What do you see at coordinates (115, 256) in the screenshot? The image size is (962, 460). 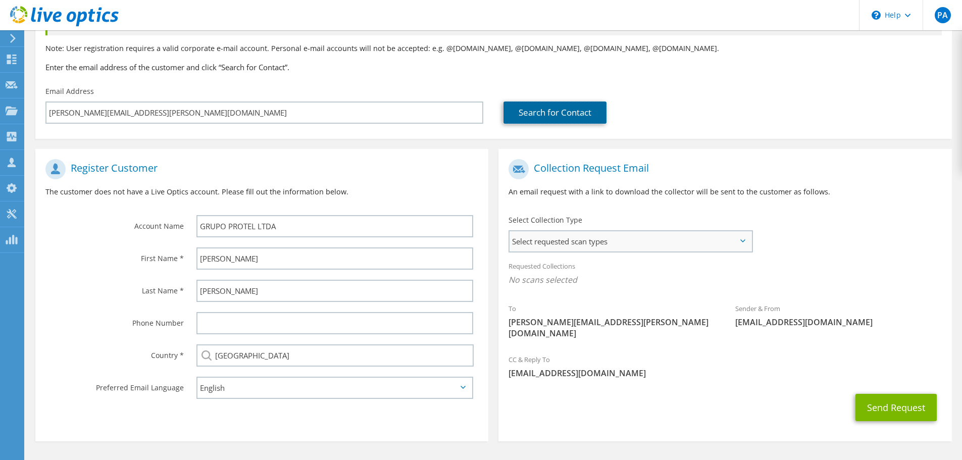 I see `label: First Name *` at bounding box center [115, 256].